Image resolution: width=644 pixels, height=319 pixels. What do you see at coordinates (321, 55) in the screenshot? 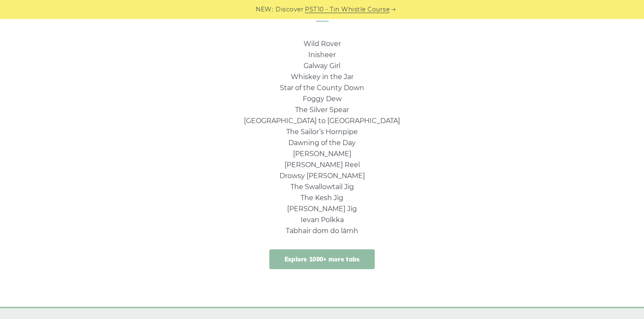
I see `a: Inisheer` at bounding box center [321, 55].